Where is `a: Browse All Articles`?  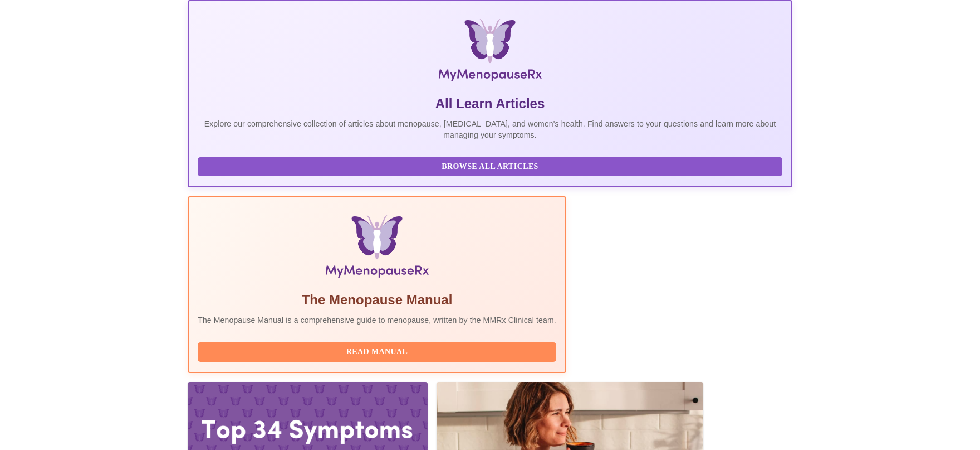
a: Browse All Articles is located at coordinates (491, 166).